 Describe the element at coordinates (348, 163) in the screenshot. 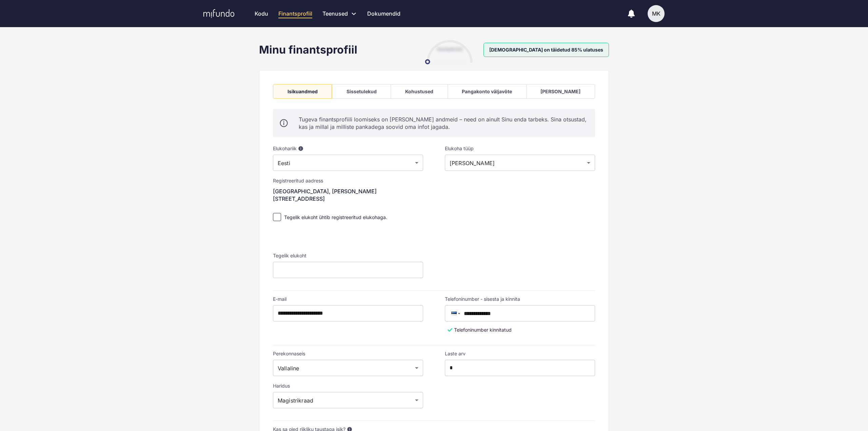

I see `div: Eesti` at that location.